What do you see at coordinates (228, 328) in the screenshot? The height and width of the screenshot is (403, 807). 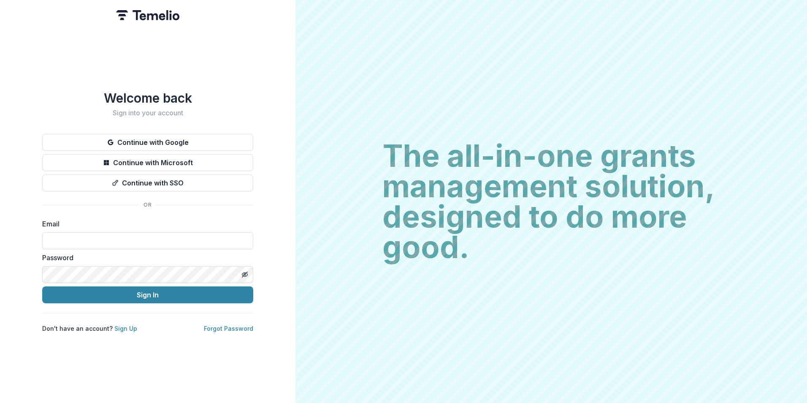 I see `a: Forgot Password` at bounding box center [228, 328].